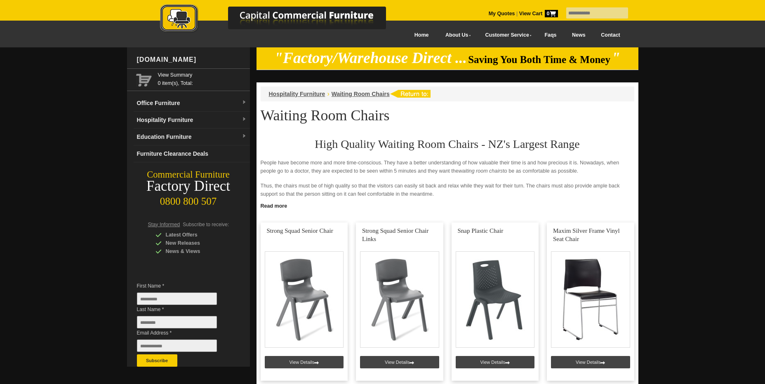  I want to click on img: return to, so click(410, 94).